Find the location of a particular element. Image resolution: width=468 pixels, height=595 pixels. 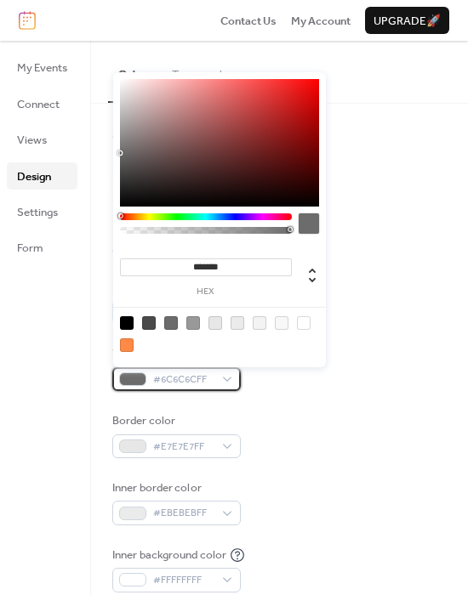

label: hex is located at coordinates (206, 292).